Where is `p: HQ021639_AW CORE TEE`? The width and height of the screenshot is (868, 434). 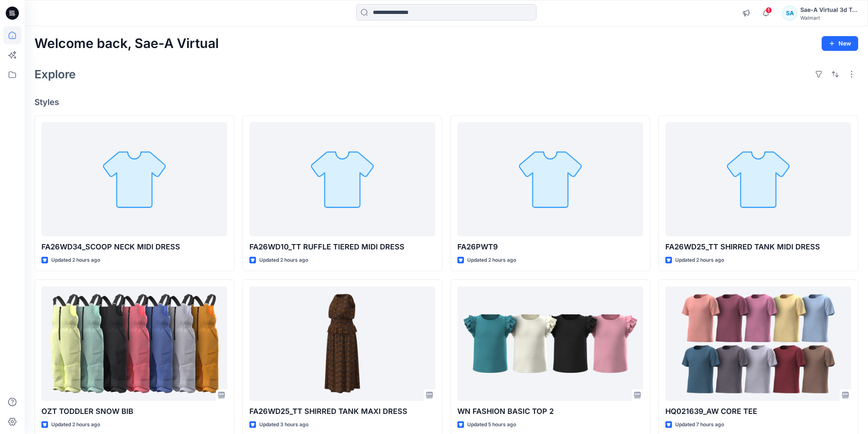
p: HQ021639_AW CORE TEE is located at coordinates (758, 411).